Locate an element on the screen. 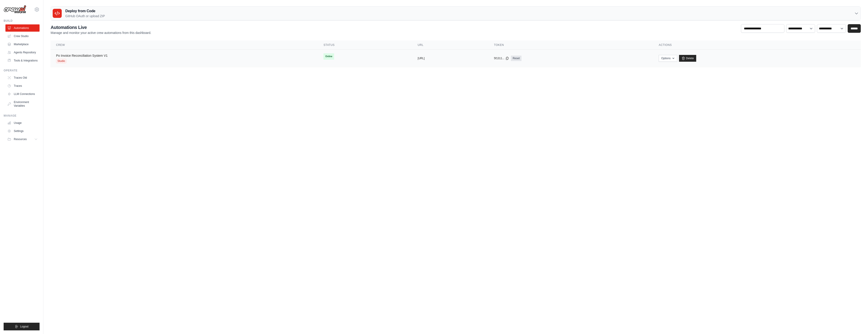  th: Crew is located at coordinates (184, 45).